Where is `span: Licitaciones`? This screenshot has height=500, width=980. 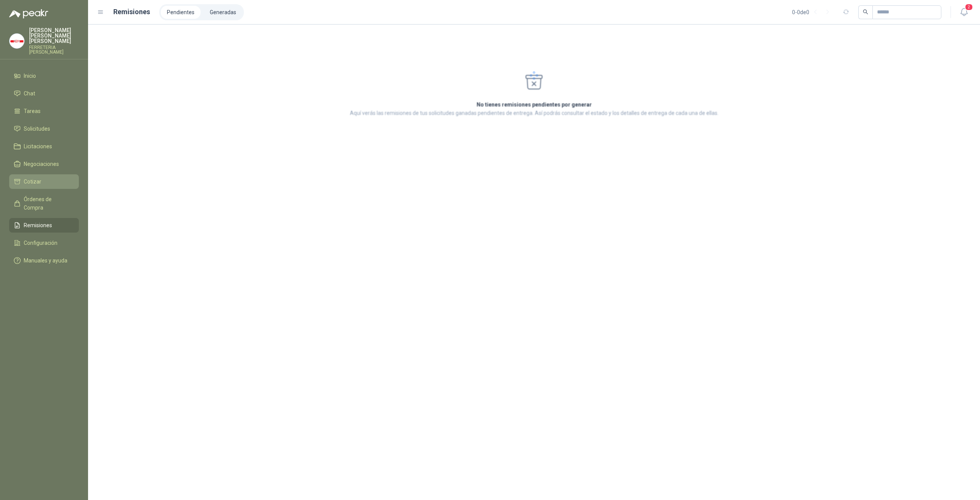
span: Licitaciones is located at coordinates (38, 147).